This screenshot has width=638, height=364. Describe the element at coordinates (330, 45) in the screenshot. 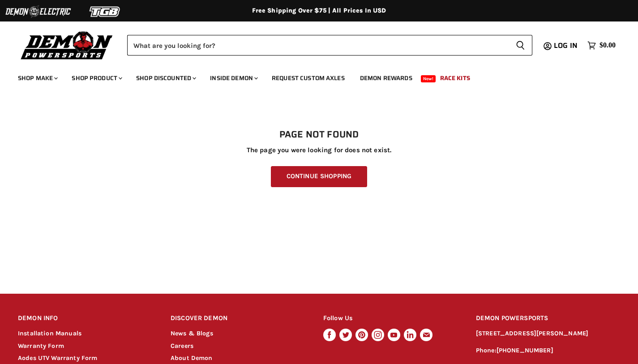

I see `form: Product` at that location.